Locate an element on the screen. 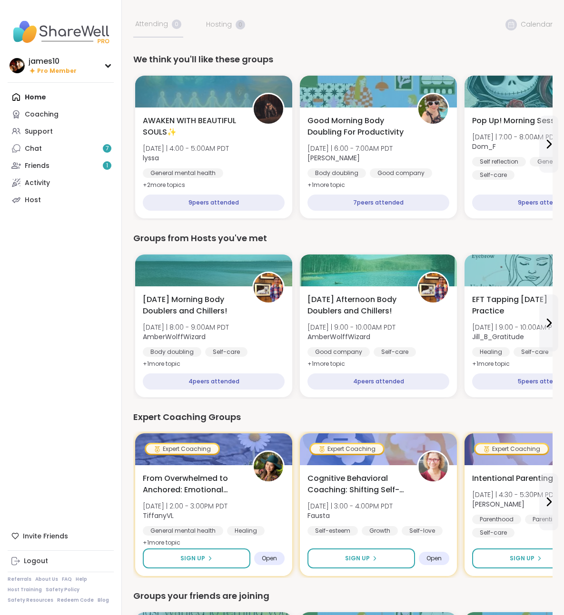 This screenshot has width=564, height=615. div: Parenthood is located at coordinates (496, 520).